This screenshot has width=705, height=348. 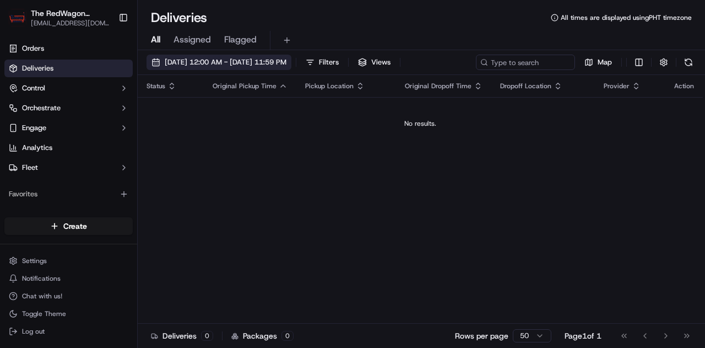 What do you see at coordinates (179, 18) in the screenshot?
I see `h1: Deliveries` at bounding box center [179, 18].